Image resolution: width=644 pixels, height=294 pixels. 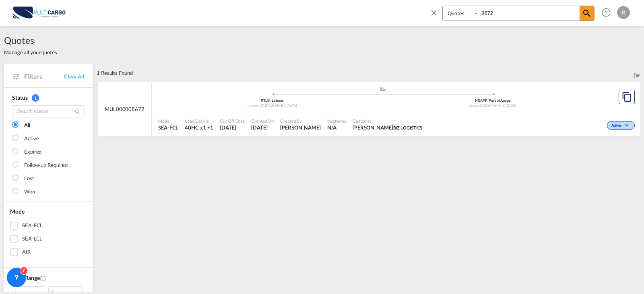 What do you see at coordinates (529, 13) in the screenshot?
I see `input: Enter Quotation Number` at bounding box center [529, 13].